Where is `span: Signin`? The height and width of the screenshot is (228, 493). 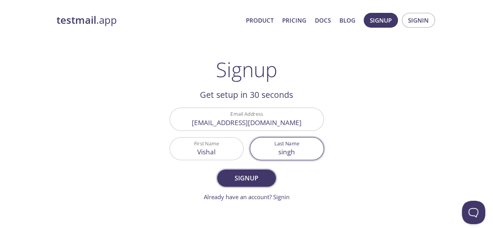 span: Signin is located at coordinates (418, 20).